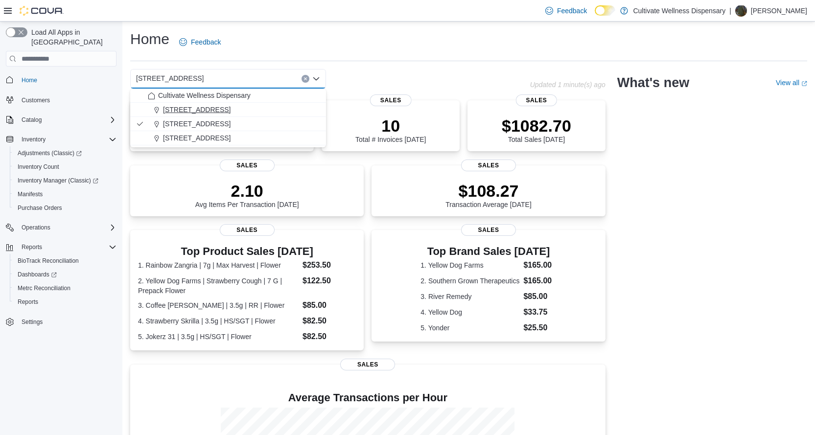 The height and width of the screenshot is (435, 815). What do you see at coordinates (38, 167) in the screenshot?
I see `span: Inventory Count` at bounding box center [38, 167].